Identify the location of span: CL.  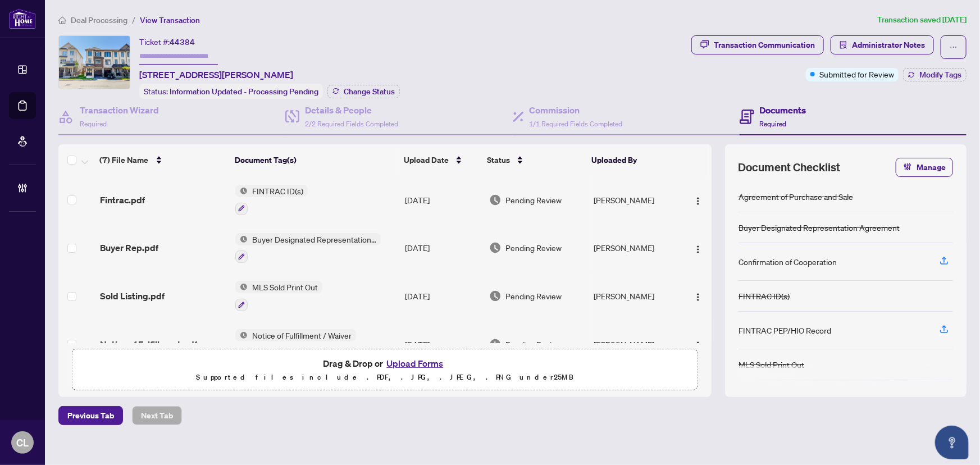
(23, 442).